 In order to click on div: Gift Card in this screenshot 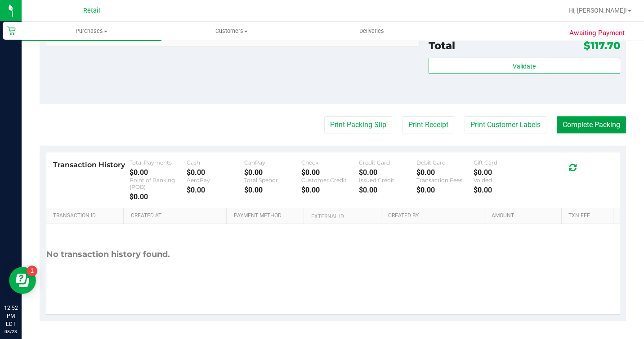, I will do `click(502, 162)`.